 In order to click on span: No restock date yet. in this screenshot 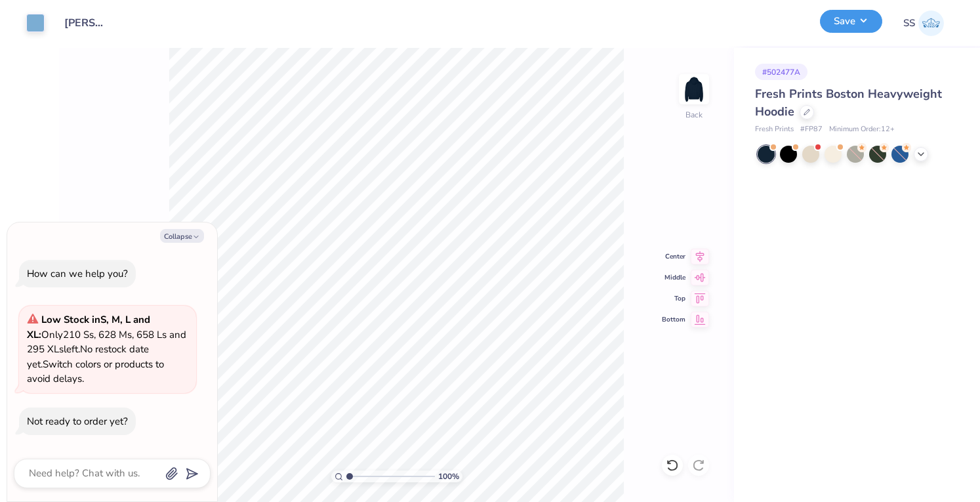, I will do `click(88, 356)`.